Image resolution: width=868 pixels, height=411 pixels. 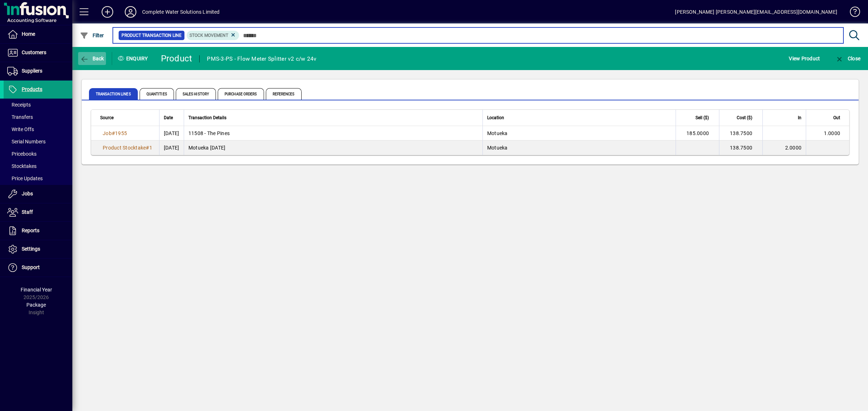 What do you see at coordinates (22, 166) in the screenshot?
I see `span: Stocktakes` at bounding box center [22, 166].